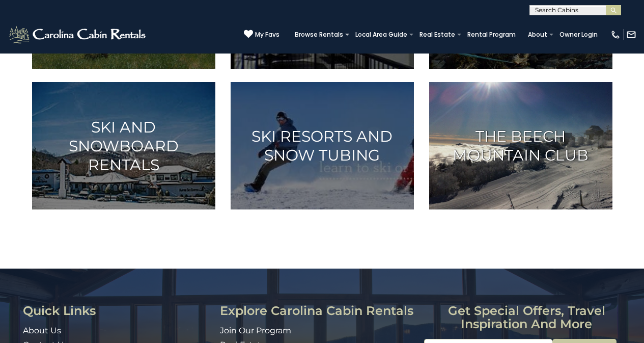 This screenshot has width=644, height=343. What do you see at coordinates (521, 146) in the screenshot?
I see `h3: The Beech Mountain Club` at bounding box center [521, 146].